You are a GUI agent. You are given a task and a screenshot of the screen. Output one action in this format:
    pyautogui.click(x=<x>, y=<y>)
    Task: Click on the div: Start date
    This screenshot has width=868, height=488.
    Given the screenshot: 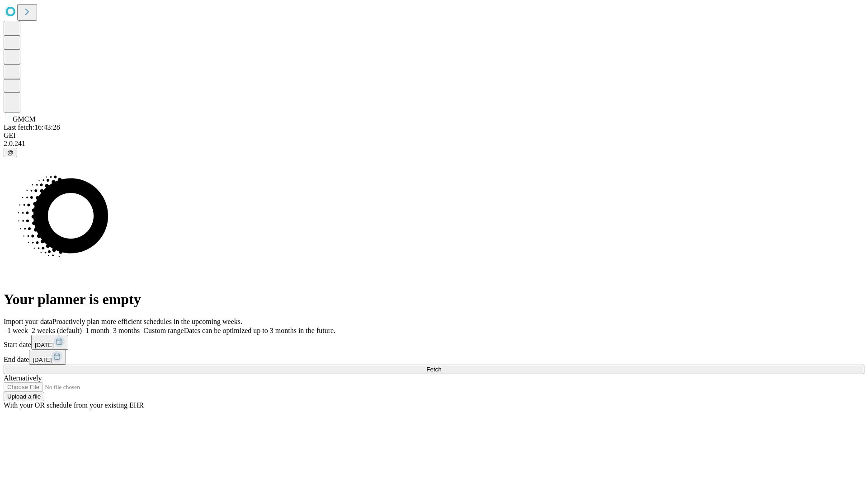 What is the action you would take?
    pyautogui.click(x=434, y=342)
    